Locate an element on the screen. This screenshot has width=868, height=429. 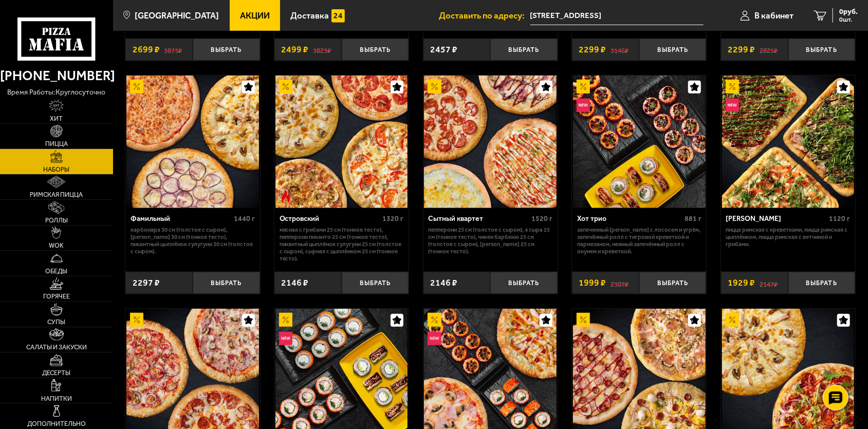
span: 2297 ₽ is located at coordinates (146, 283).